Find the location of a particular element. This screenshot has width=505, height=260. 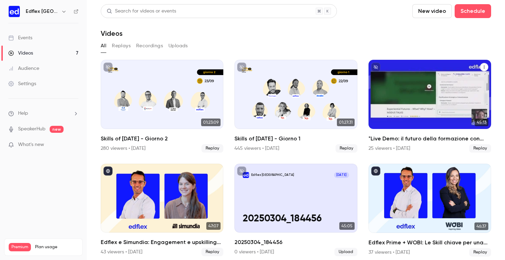

button: Schedule is located at coordinates (472, 11).